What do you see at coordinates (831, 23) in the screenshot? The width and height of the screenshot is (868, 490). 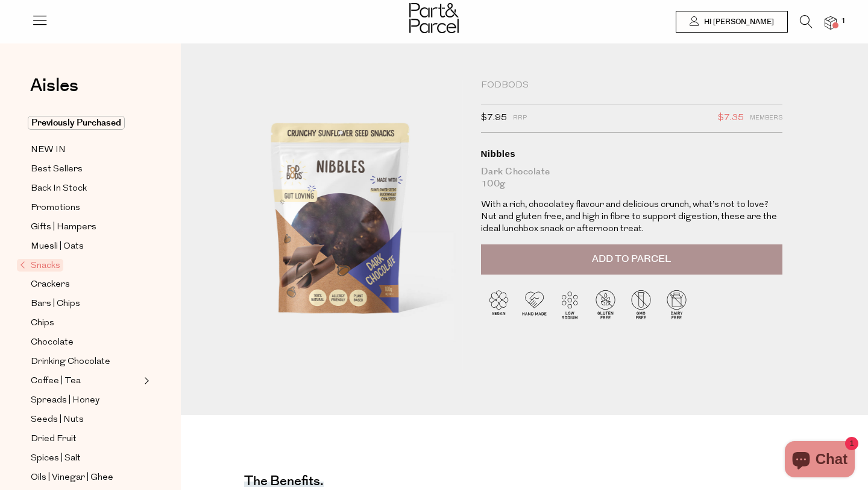 I see `a: 1` at bounding box center [831, 23].